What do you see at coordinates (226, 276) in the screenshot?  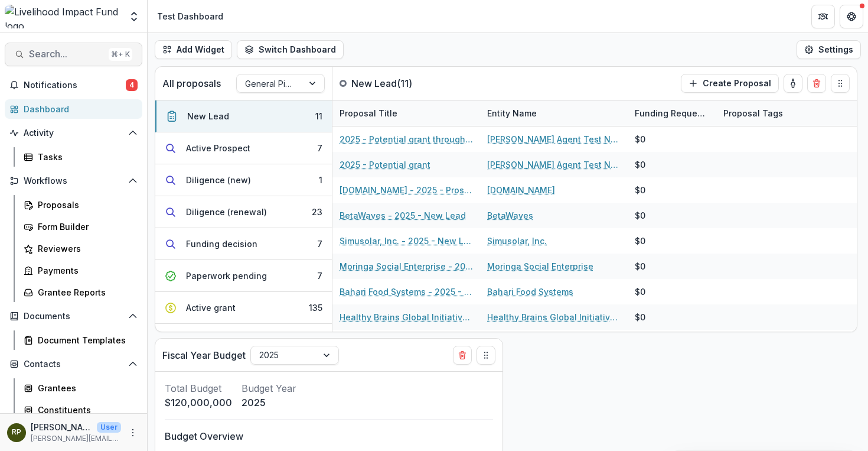 I see `div: Paperwork pending` at bounding box center [226, 276].